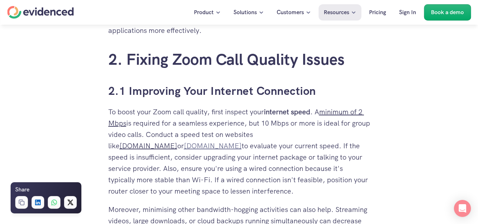 The height and width of the screenshot is (224, 478). What do you see at coordinates (245, 12) in the screenshot?
I see `p: Solutions` at bounding box center [245, 12].